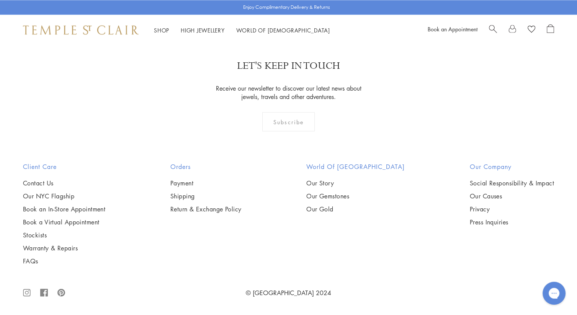  Describe the element at coordinates (64, 248) in the screenshot. I see `a: Warranty & Repairs` at that location.